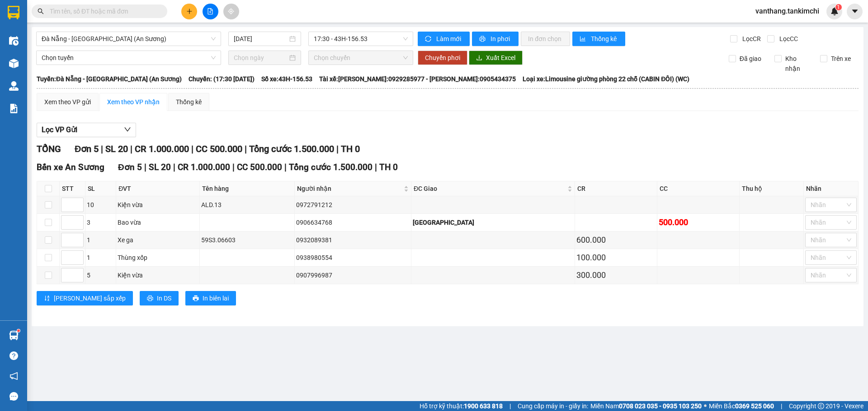 Image resolution: width=868 pixels, height=411 pixels. Describe the element at coordinates (841, 58) in the screenshot. I see `span: Trên xe` at that location.